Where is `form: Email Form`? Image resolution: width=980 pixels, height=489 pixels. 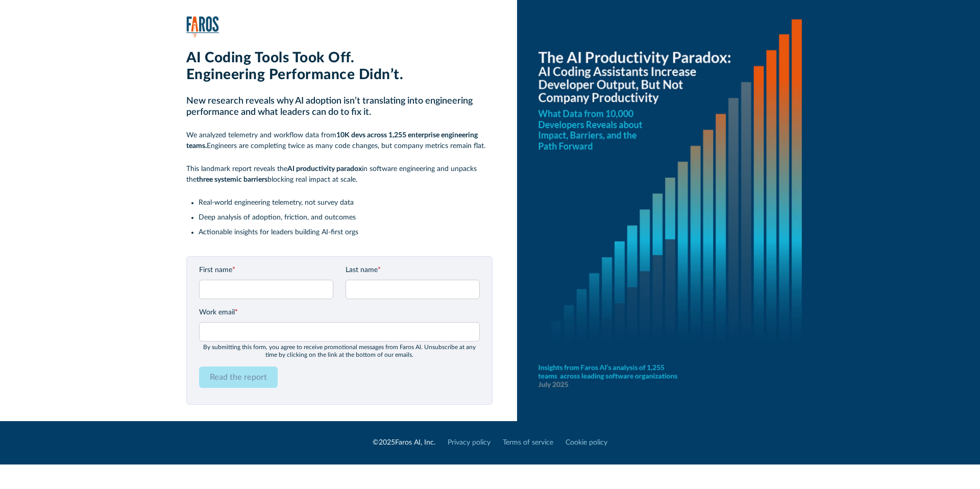 form: Email Form is located at coordinates (339, 330).